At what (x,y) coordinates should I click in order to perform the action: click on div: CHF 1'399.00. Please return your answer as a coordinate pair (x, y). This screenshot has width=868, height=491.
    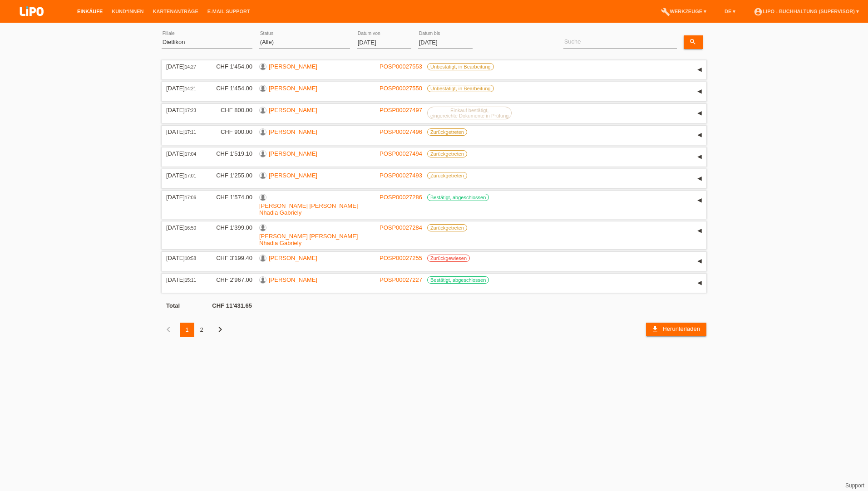
    Looking at the image, I should click on (230, 228).